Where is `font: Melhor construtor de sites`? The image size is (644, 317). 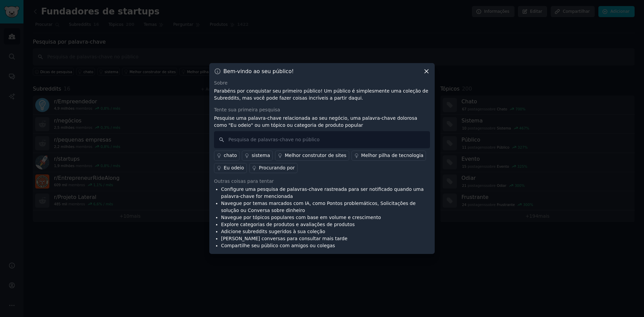 font: Melhor construtor de sites is located at coordinates (316, 156).